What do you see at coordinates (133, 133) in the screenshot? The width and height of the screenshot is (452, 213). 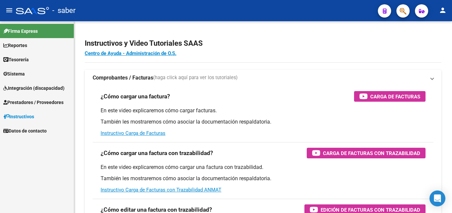 I see `a: Instructivo Carga de Facturas` at bounding box center [133, 133].